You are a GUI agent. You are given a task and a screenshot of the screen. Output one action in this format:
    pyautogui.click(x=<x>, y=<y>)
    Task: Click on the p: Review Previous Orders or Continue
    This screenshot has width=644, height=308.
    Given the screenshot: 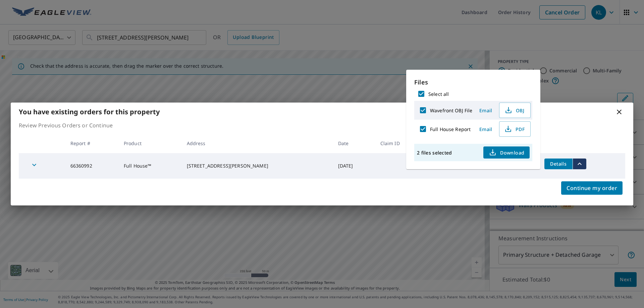 What is the action you would take?
    pyautogui.click(x=322, y=125)
    